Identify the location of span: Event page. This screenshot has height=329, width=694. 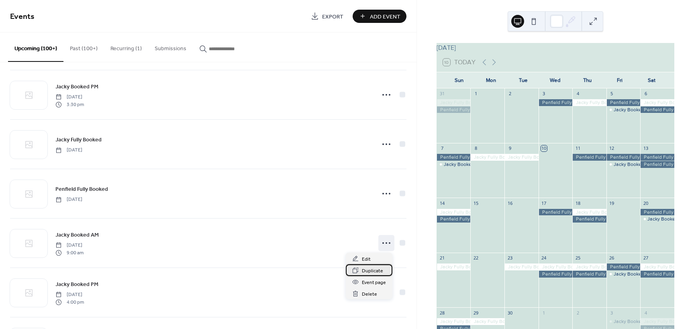
(374, 282).